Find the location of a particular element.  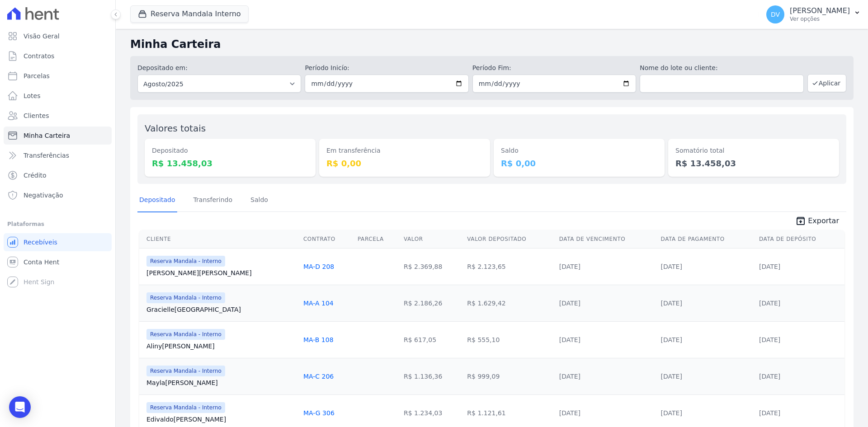

label: Período Fim: is located at coordinates (554, 68).